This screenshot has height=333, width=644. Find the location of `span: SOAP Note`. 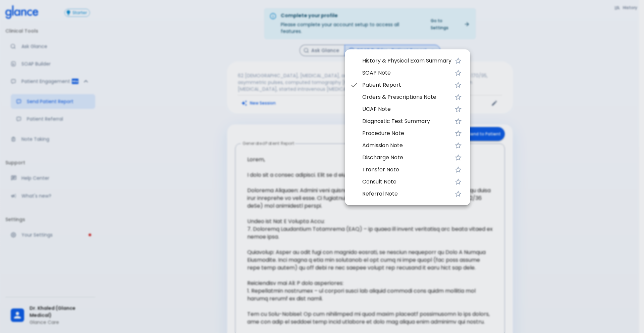

span: SOAP Note is located at coordinates (407, 73).